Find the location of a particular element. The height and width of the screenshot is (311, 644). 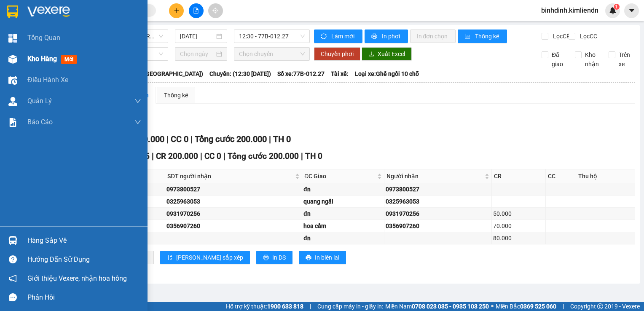

span: Tổng Quan is located at coordinates (44, 37).